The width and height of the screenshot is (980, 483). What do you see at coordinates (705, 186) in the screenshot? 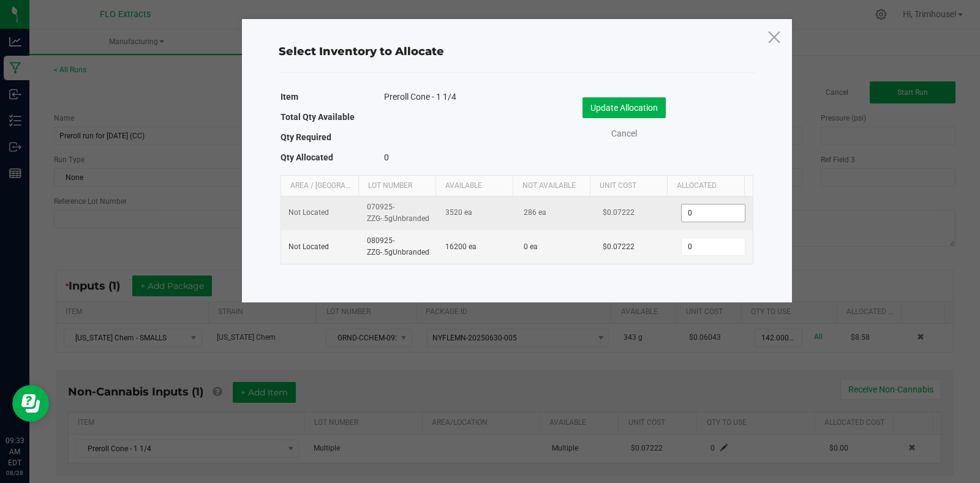
I see `th: Allocated` at bounding box center [705, 186].